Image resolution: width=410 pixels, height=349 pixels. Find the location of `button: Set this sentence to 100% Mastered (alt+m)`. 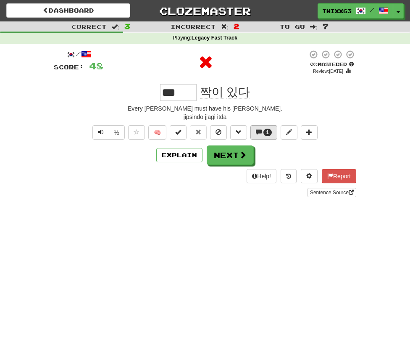

button: Set this sentence to 100% Mastered (alt+m) is located at coordinates (178, 132).